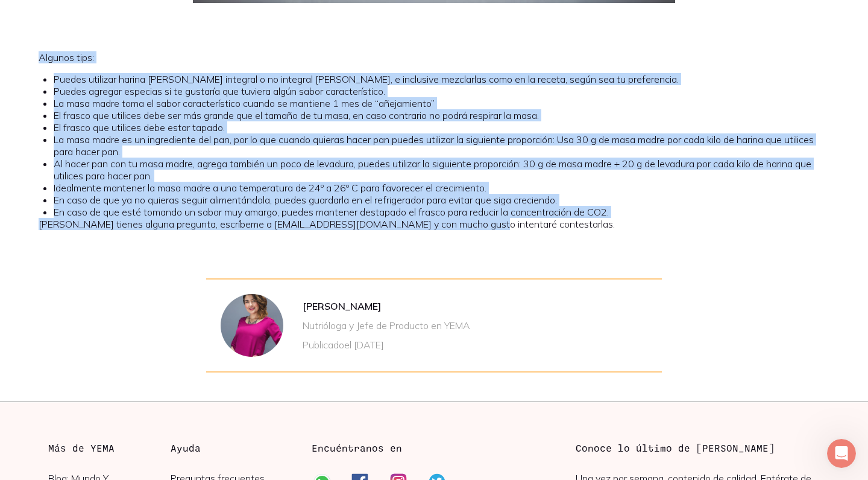 This screenshot has width=868, height=480. I want to click on h3: Más de YEMA, so click(109, 448).